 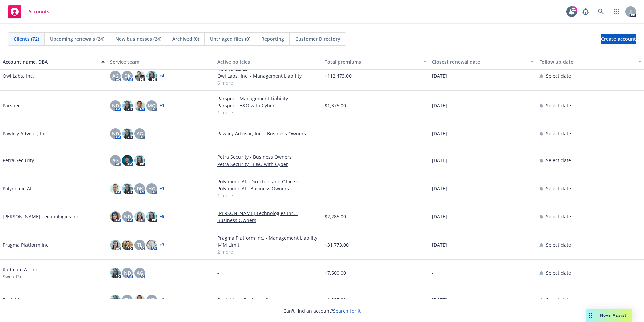 I want to click on a: Parspec - E&O with Cyber, so click(x=268, y=105).